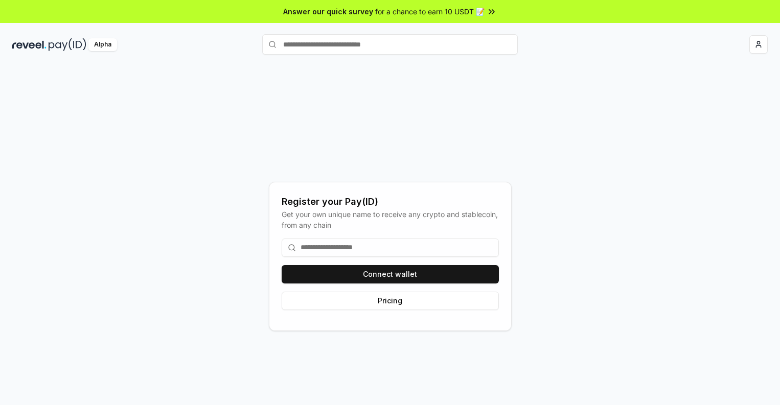  I want to click on div: Alpha, so click(103, 44).